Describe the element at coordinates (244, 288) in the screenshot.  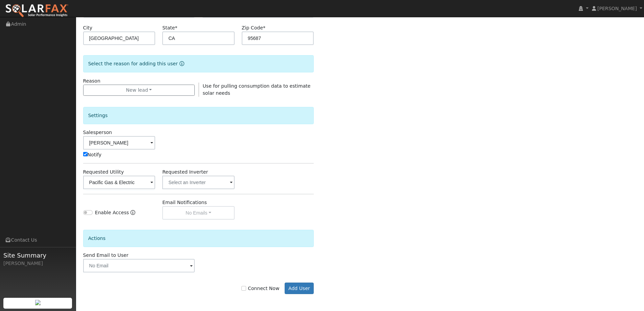
I see `input: Connect Now` at that location.